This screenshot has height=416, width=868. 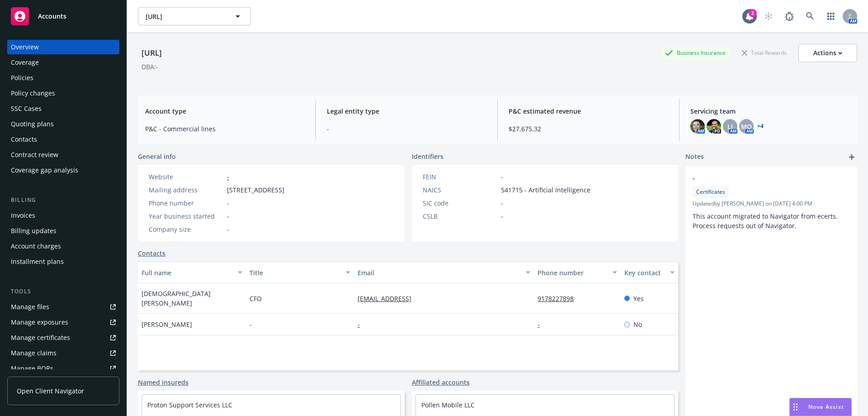 I want to click on a: Pollen Mobile LLC, so click(x=448, y=404).